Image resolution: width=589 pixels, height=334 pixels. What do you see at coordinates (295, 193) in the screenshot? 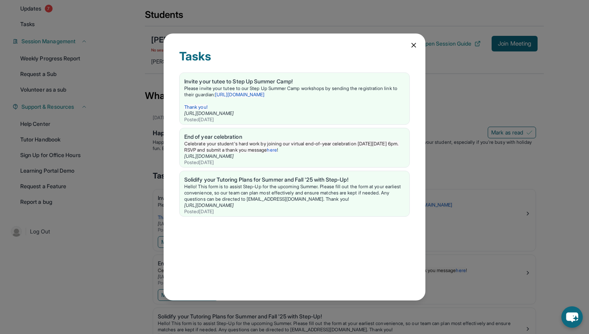
I see `p: Hello! This form is to assist Step-Up for the upcoming Summer. Please fill out the form at your e...` at bounding box center [295, 193].